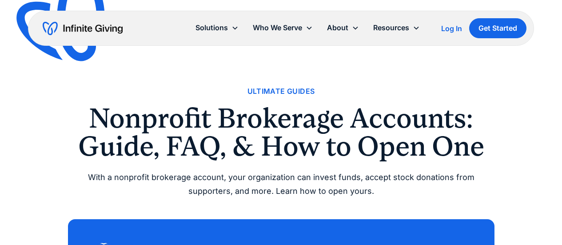  Describe the element at coordinates (281, 132) in the screenshot. I see `h1: Nonprofit Brokerage Accounts: Guide, FAQ, & How to Open One` at that location.